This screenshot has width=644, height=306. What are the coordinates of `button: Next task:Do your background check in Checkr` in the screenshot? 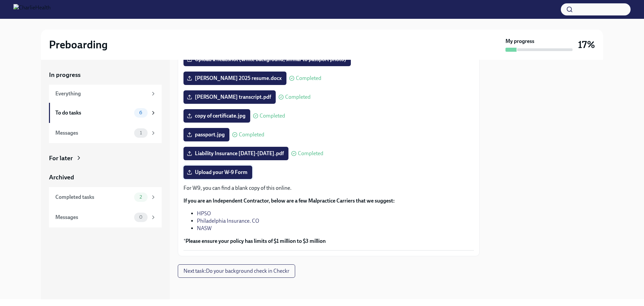 It's located at (236, 271).